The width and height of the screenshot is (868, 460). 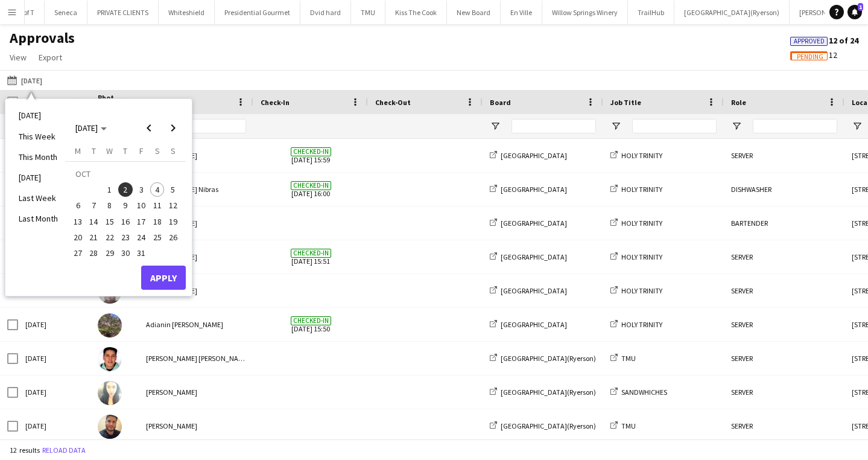 What do you see at coordinates (639, 391) in the screenshot?
I see `a: SANDWHICHES` at bounding box center [639, 391].